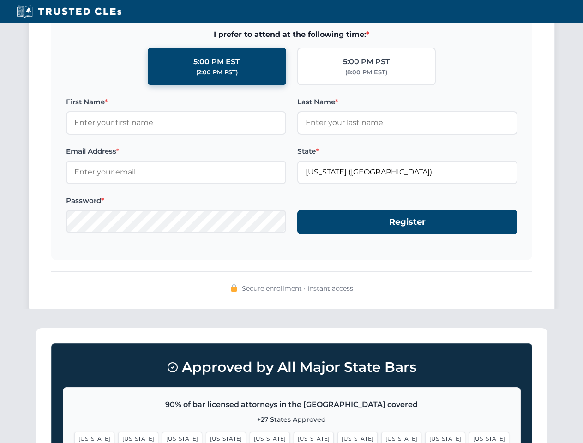  I want to click on label: Password, so click(176, 201).